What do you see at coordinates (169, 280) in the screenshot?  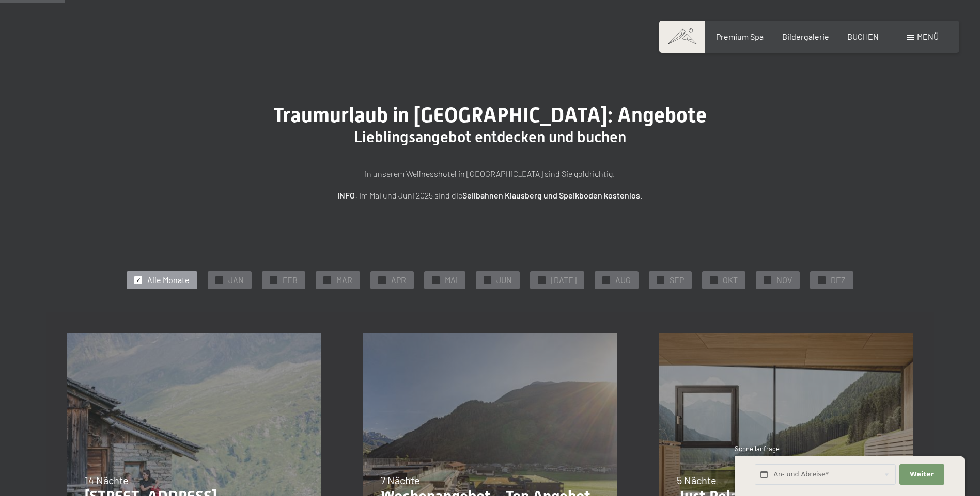 I see `span: Alle Monate` at bounding box center [169, 280].